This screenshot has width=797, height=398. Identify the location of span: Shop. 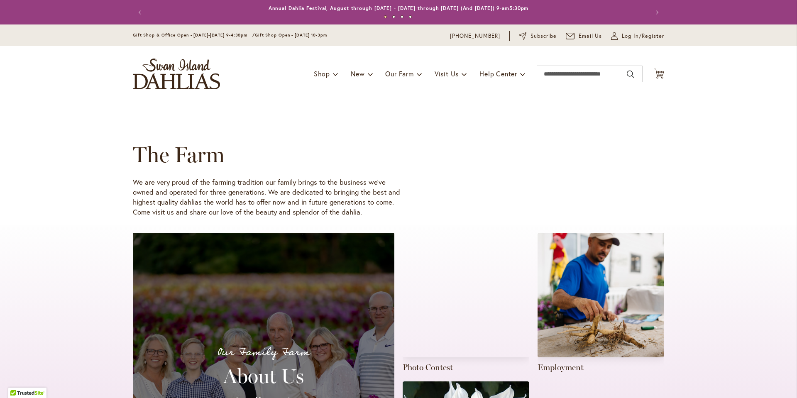
(322, 74).